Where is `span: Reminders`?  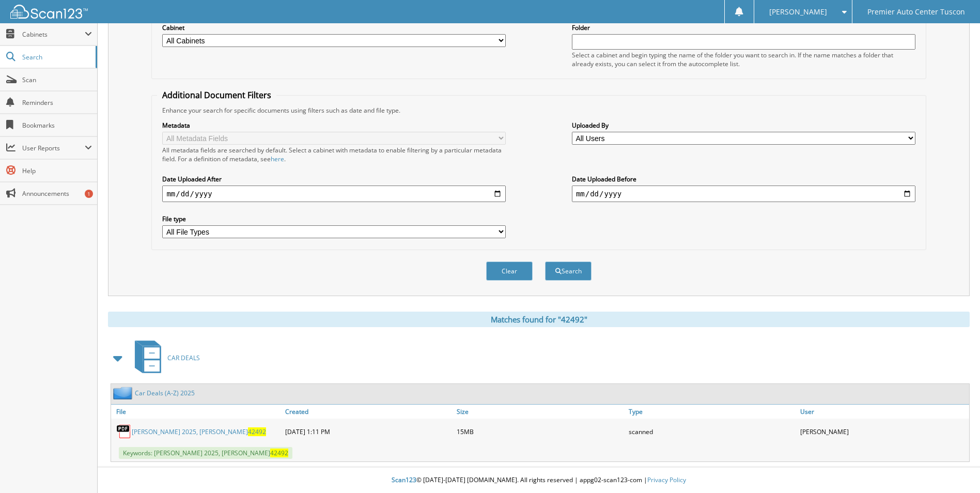 span: Reminders is located at coordinates (57, 103).